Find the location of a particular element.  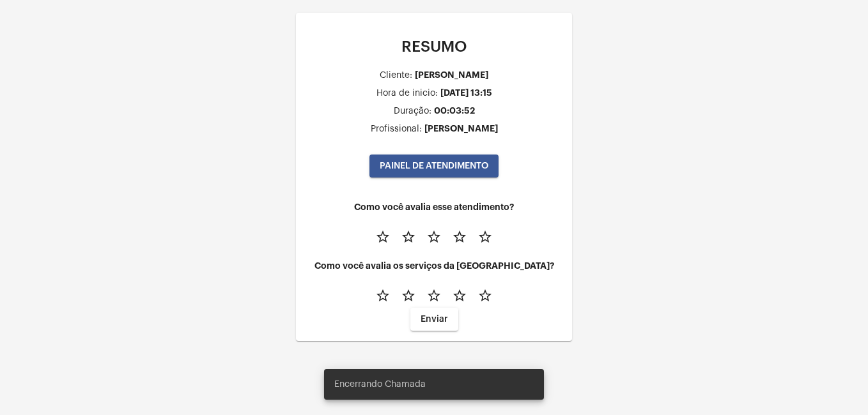

h4: Como você avalia esse atendimento? is located at coordinates (434, 207).